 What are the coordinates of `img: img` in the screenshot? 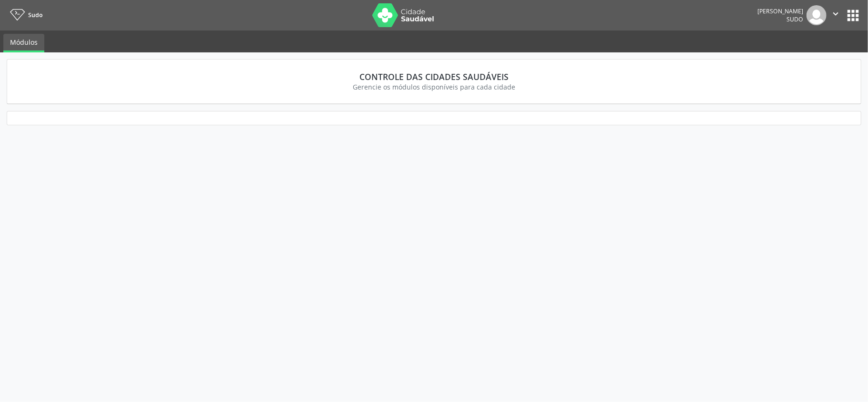 It's located at (816, 15).